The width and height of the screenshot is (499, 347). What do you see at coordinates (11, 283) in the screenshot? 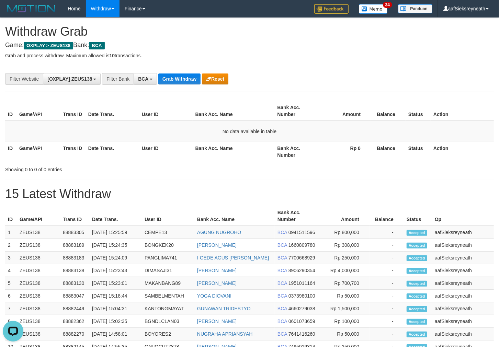
I see `td: 5` at bounding box center [11, 283].